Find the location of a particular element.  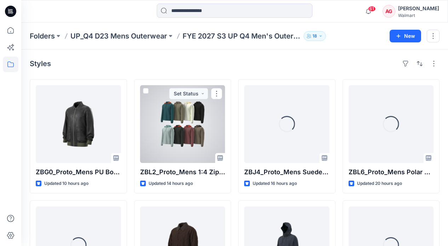

a: ZBG0_Proto_Mens PU Bomber Jacket is located at coordinates (78, 124).